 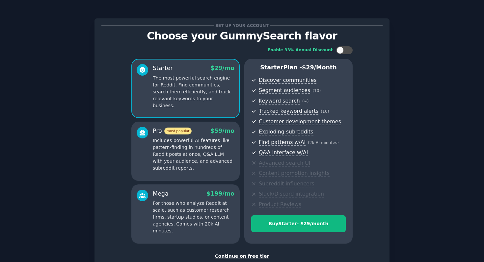 I want to click on div: Starter, so click(x=163, y=68).